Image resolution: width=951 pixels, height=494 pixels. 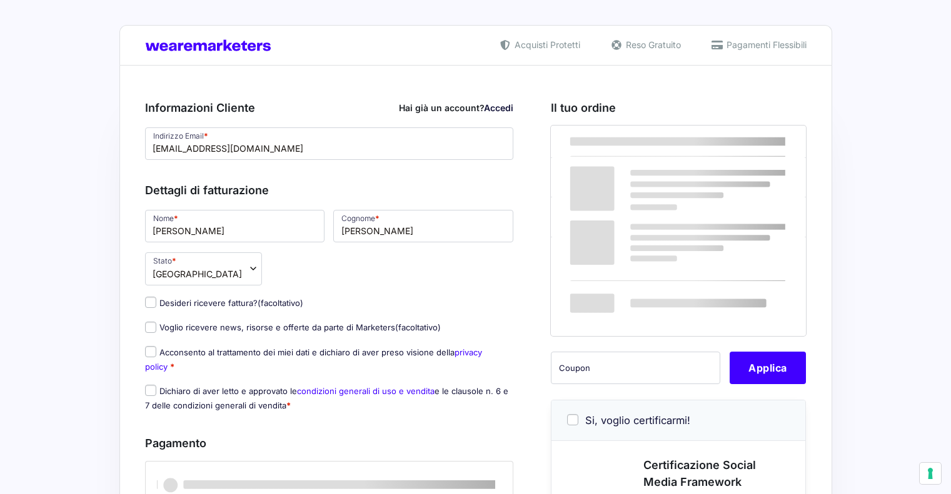 What do you see at coordinates (329, 443) in the screenshot?
I see `h3: Pagamento` at bounding box center [329, 443].